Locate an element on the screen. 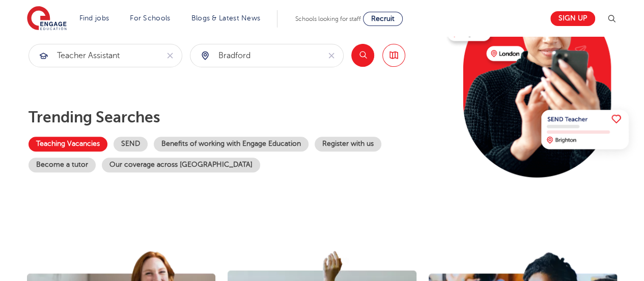 This screenshot has width=644, height=281. a: SEND is located at coordinates (130, 144).